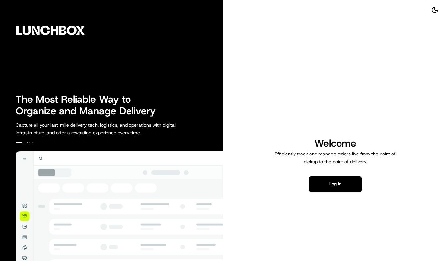 The width and height of the screenshot is (447, 261). I want to click on p: Capture all your last-mile delivery tech, logistics, and operations with digital infrastructure, ..., so click(110, 129).